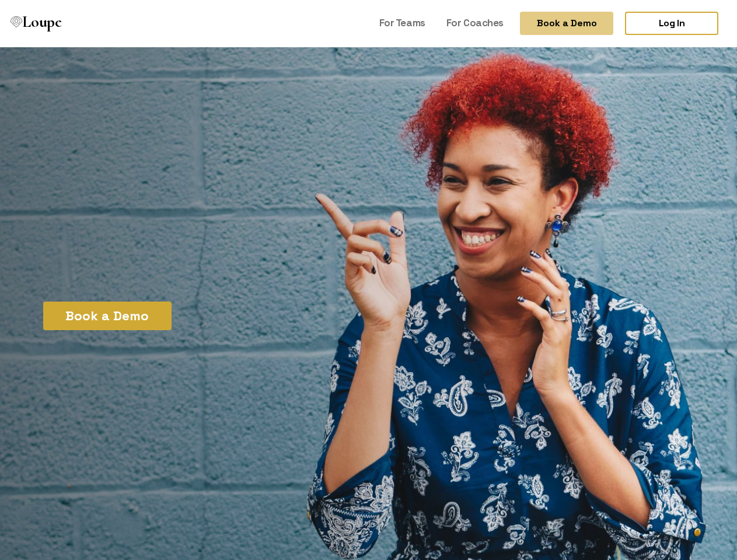 This screenshot has height=560, width=737. Describe the element at coordinates (671, 23) in the screenshot. I see `a: Log In` at that location.